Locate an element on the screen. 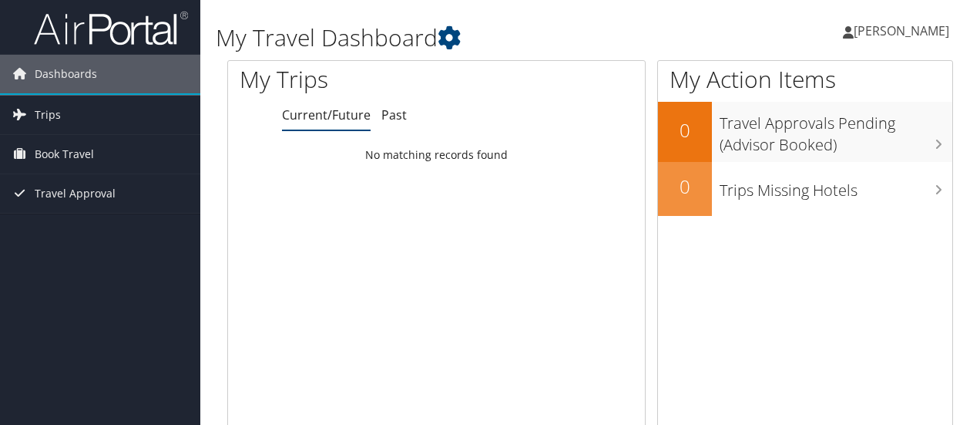 This screenshot has height=425, width=980. span: Dashboards is located at coordinates (65, 74).